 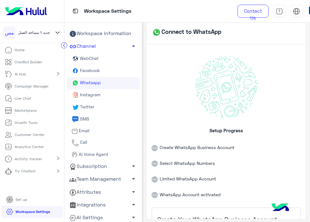 What do you see at coordinates (20, 74) in the screenshot?
I see `p: AI Hub` at bounding box center [20, 74].